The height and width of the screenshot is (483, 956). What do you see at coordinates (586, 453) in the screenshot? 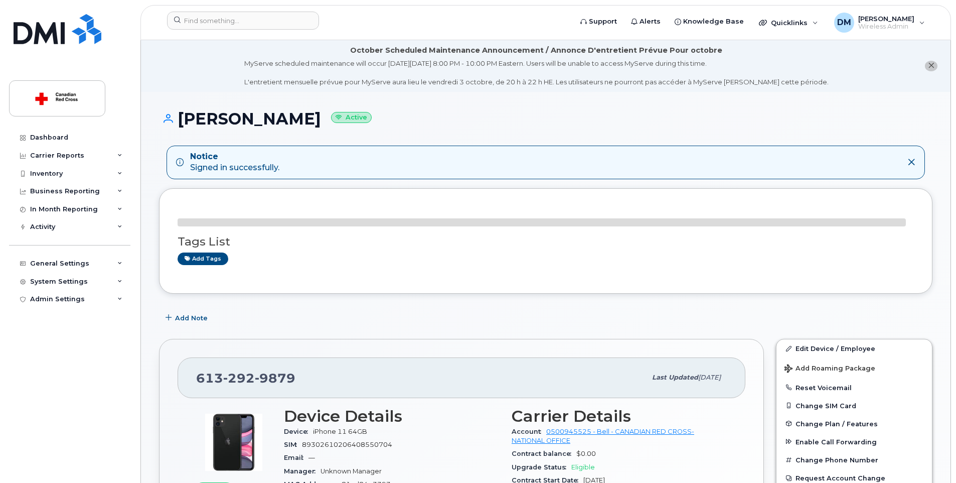
I see `span: $0.00` at bounding box center [586, 453].